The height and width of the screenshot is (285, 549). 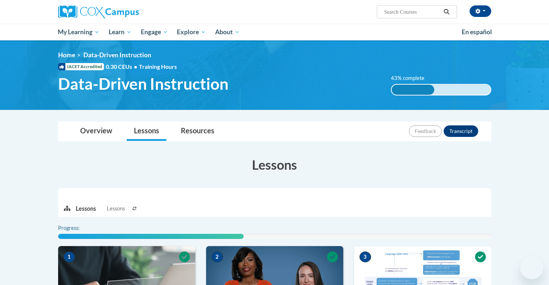 I want to click on span: 2, so click(x=217, y=257).